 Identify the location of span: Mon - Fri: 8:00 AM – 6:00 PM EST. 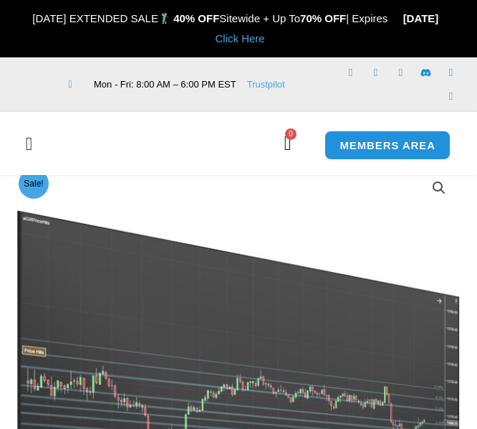
(163, 85).